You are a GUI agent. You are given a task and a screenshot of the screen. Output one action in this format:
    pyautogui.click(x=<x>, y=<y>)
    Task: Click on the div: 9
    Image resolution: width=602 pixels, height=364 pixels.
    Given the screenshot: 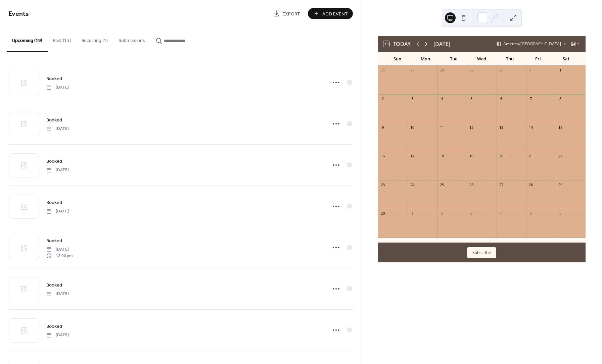 What is the action you would take?
    pyautogui.click(x=382, y=127)
    